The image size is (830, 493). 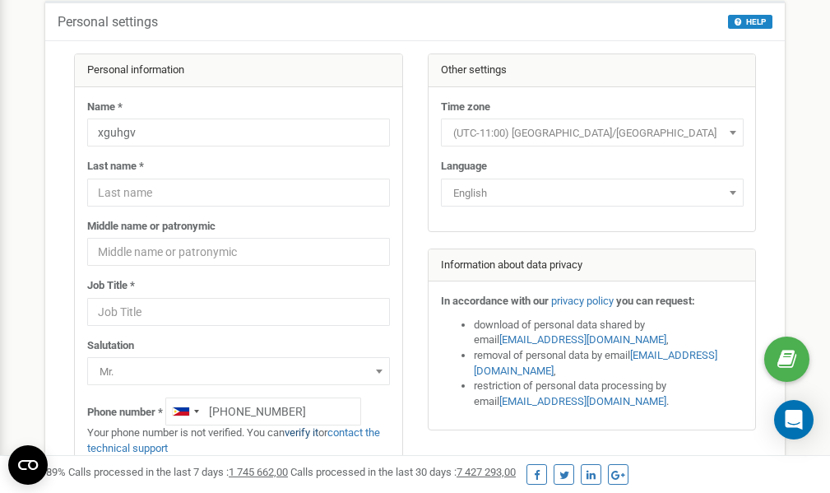 I want to click on li: removal of personal data by email ,, so click(x=609, y=363).